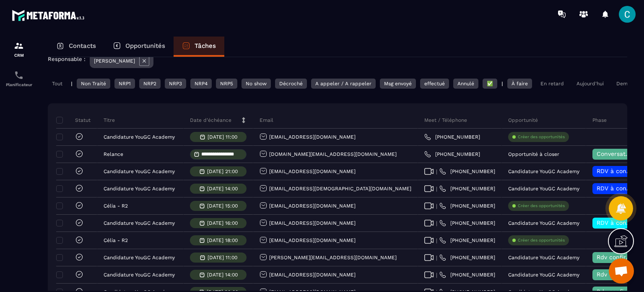 The width and height of the screenshot is (644, 292). I want to click on p: Meet / Téléphone, so click(446, 120).